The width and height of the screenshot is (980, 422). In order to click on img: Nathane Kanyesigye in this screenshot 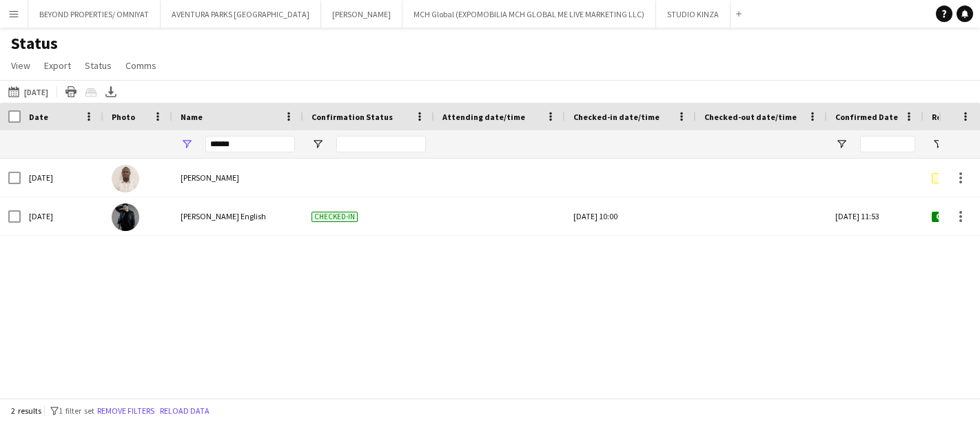, I will do `click(126, 178)`.